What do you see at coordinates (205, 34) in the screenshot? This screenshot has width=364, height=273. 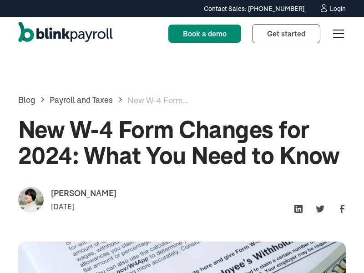 I see `span: Book a demo` at bounding box center [205, 34].